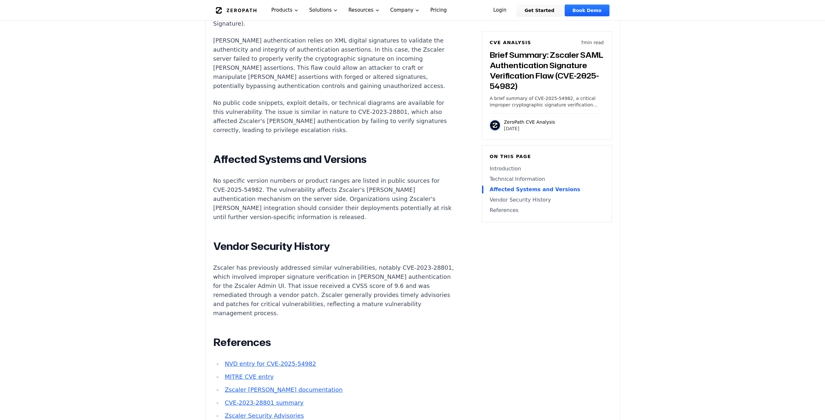  What do you see at coordinates (334, 199) in the screenshot?
I see `p: No specific version numbers or product ranges are listed in public sources for CVE-2025-54982. Th...` at bounding box center [334, 199].